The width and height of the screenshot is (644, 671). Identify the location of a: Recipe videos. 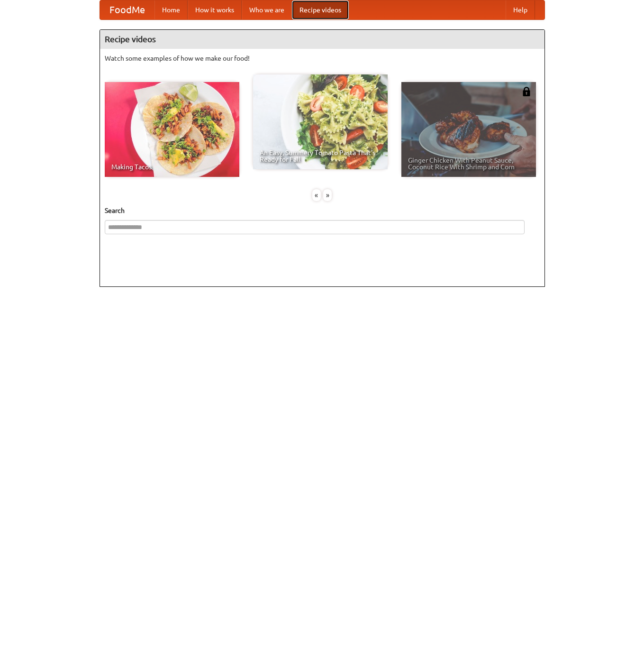
(320, 10).